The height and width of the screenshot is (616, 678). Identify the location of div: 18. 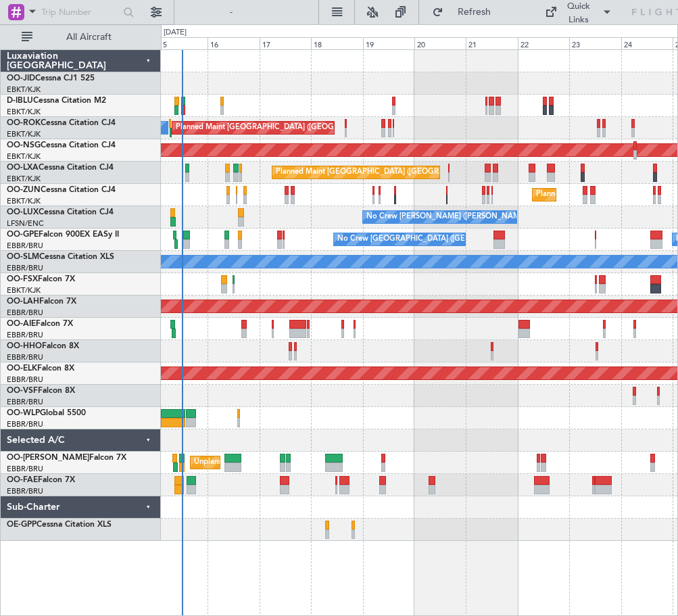
(337, 43).